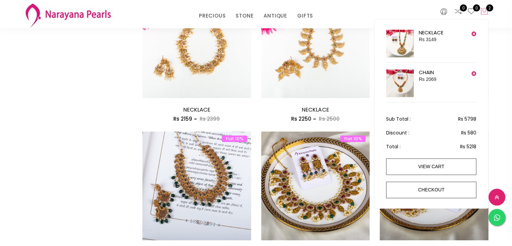  What do you see at coordinates (469, 133) in the screenshot?
I see `span: Rs 580` at bounding box center [469, 133].